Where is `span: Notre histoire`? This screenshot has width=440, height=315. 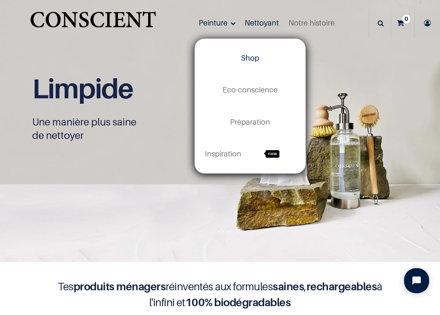 span: Notre histoire is located at coordinates (311, 23).